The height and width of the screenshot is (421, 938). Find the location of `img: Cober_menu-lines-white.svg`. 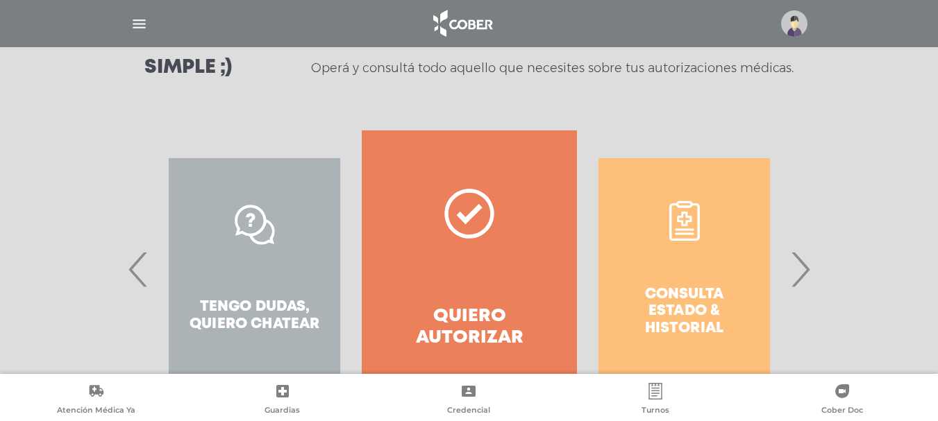

img: Cober_menu-lines-white.svg is located at coordinates (139, 24).